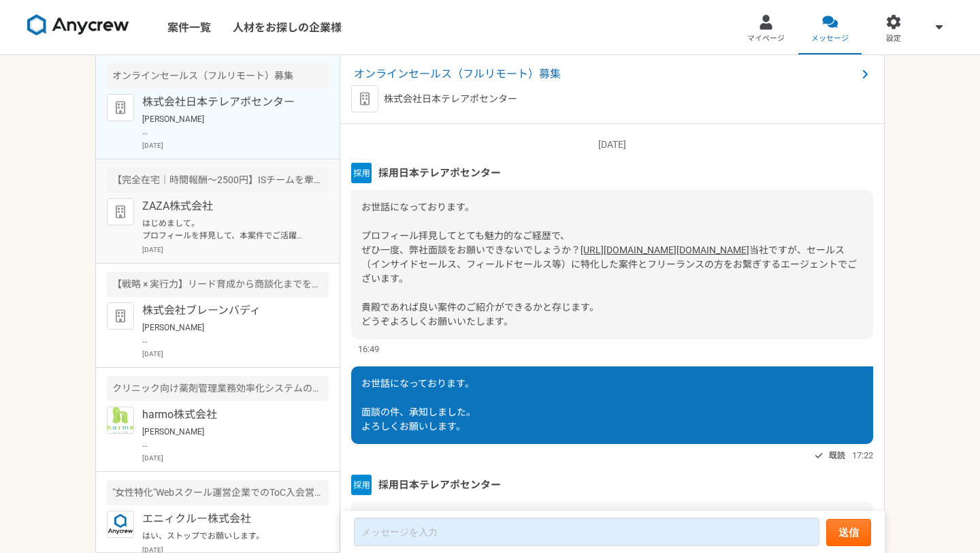 The image size is (980, 553). What do you see at coordinates (609, 285) in the screenshot?
I see `span: 当社ですが、セールス（インサイドセールス、フィールドセールス等）に特化した案件とフリーランスの方をお繋ぎするエージェントでございます。 貴殿であれば良い案件のご紹介ができるかと存じます。 どうぞ...` at bounding box center [609, 285].